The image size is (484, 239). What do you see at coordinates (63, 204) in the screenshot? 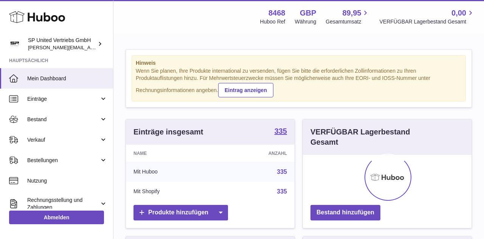
I see `span: Rechnungsstellung und Zahlungen` at bounding box center [63, 204].